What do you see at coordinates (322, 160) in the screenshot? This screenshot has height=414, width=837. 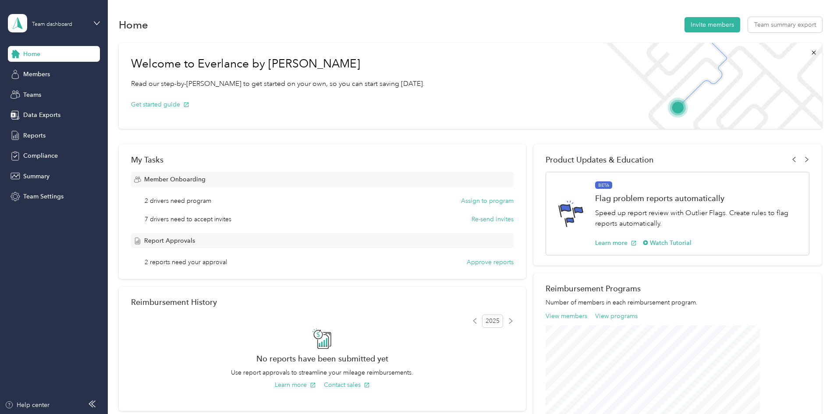 I see `div: My Tasks` at bounding box center [322, 160].